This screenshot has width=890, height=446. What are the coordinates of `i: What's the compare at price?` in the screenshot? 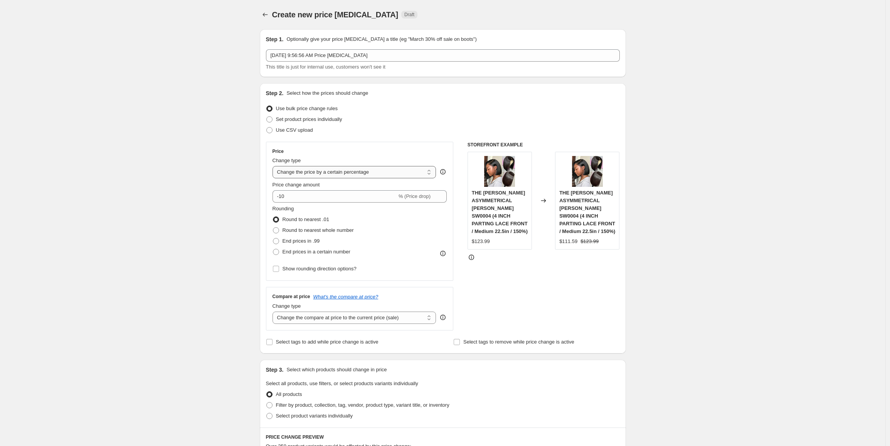 It's located at (346, 297).